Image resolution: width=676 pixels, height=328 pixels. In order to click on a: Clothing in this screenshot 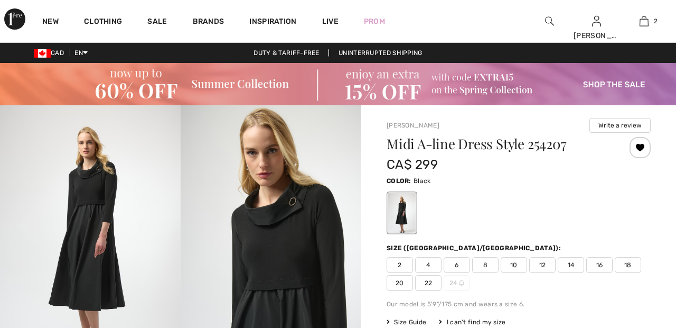, I will do `click(103, 22)`.